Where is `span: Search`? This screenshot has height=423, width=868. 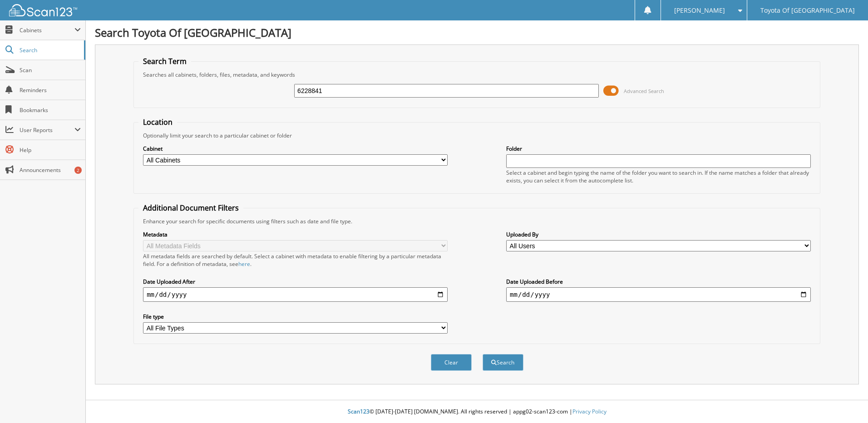 span: Search is located at coordinates (50, 50).